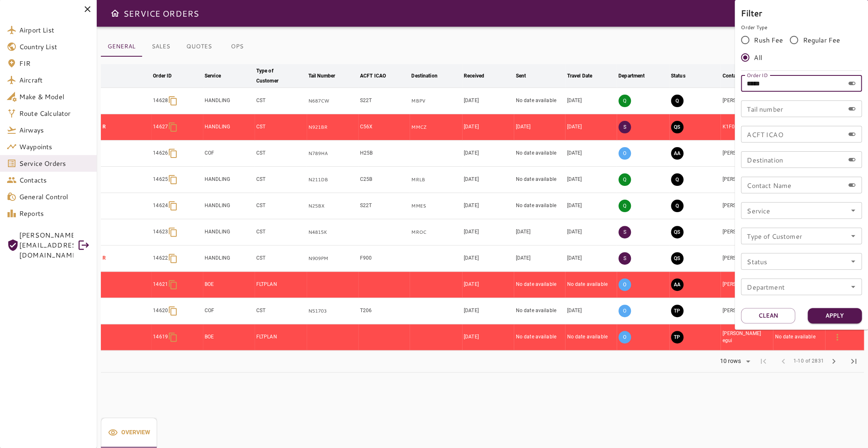 The height and width of the screenshot is (448, 868). Describe the element at coordinates (769, 40) in the screenshot. I see `span: Rush Fee` at that location.